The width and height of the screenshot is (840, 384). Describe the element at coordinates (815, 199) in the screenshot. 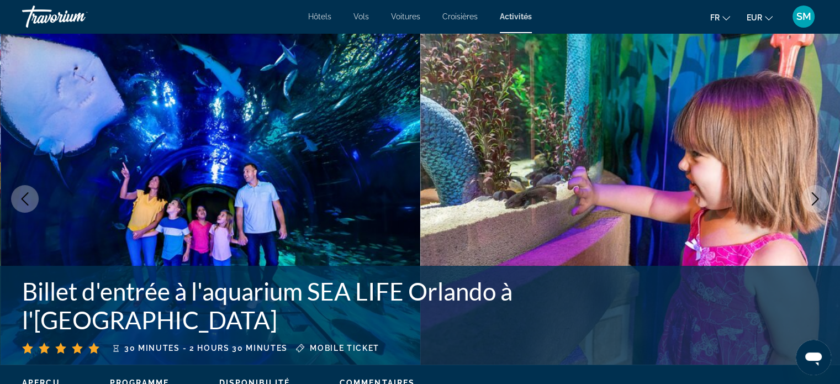

I see `button: Next image` at that location.